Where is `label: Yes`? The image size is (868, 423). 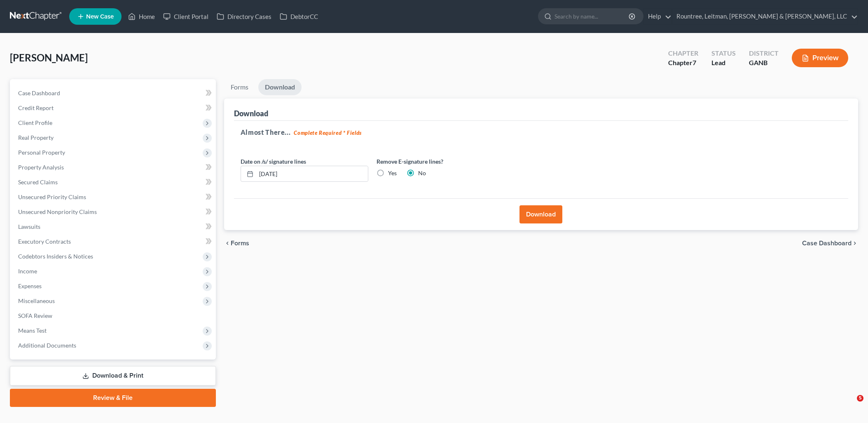 label: Yes is located at coordinates (392, 173).